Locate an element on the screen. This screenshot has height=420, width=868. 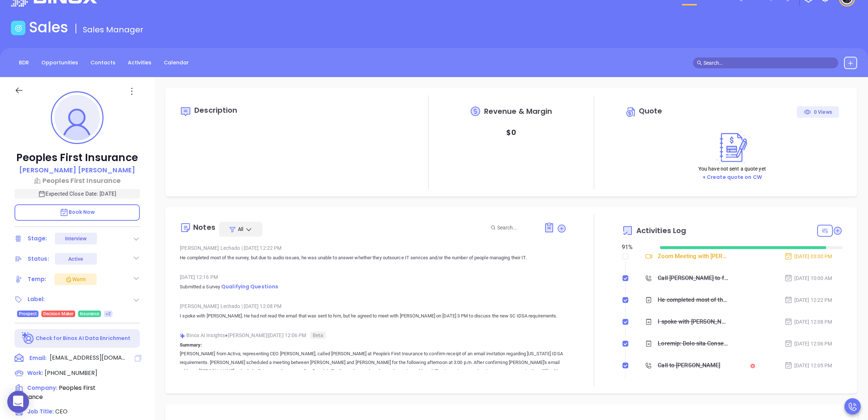
a: Activities is located at coordinates (140, 62).